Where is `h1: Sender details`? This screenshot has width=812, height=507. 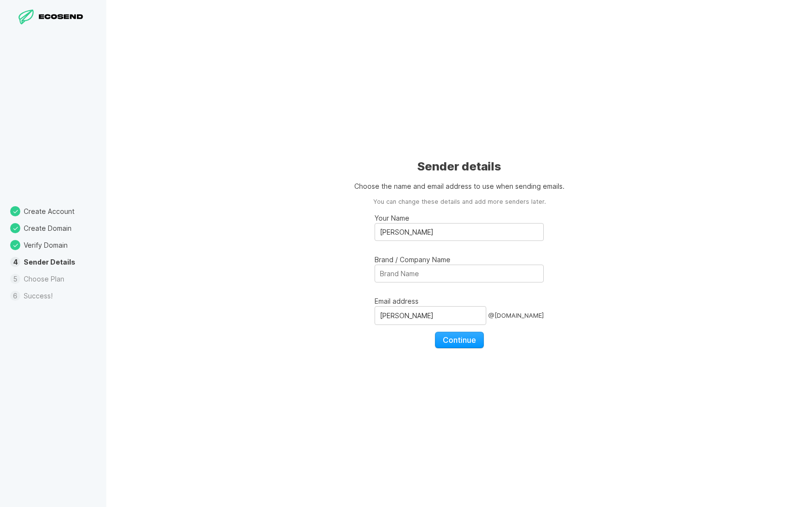
h1: Sender details is located at coordinates (459, 166).